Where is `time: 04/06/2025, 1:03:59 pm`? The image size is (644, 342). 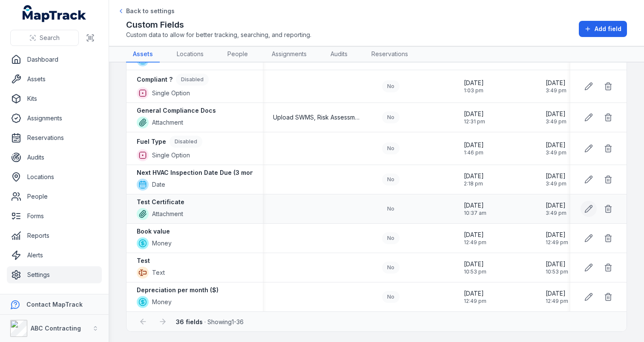 time: 04/06/2025, 1:03:59 pm is located at coordinates (474, 86).